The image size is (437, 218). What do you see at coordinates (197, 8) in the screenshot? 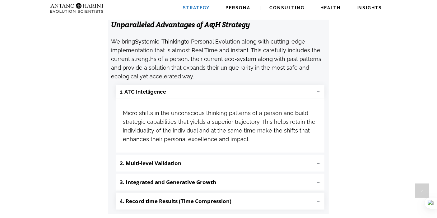
I see `span: Strategy` at bounding box center [197, 8].